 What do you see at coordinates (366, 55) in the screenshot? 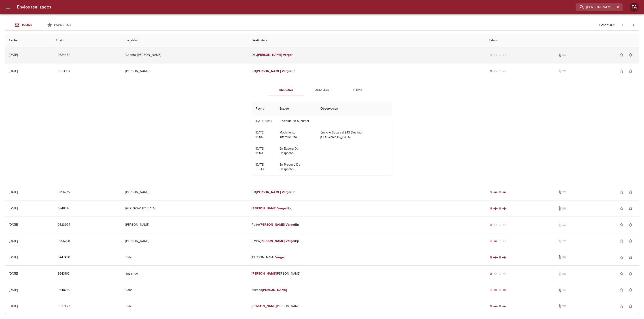
I see `td: Dev` at bounding box center [366, 55].